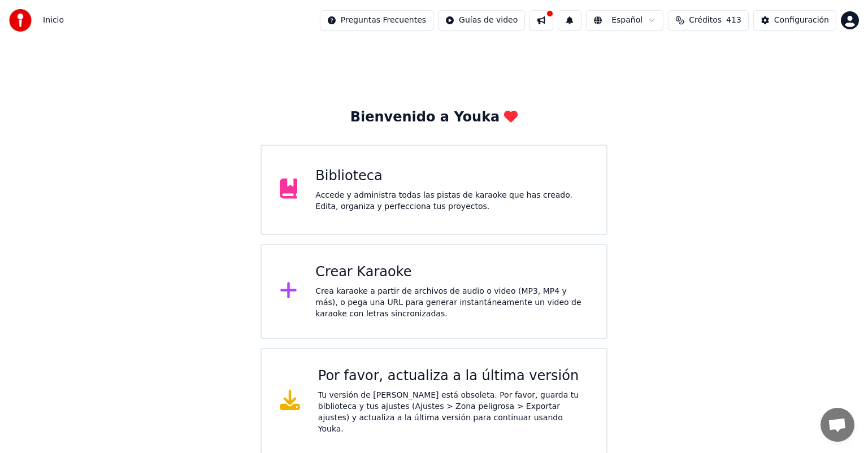 The height and width of the screenshot is (453, 868). I want to click on span: Inicio, so click(53, 21).